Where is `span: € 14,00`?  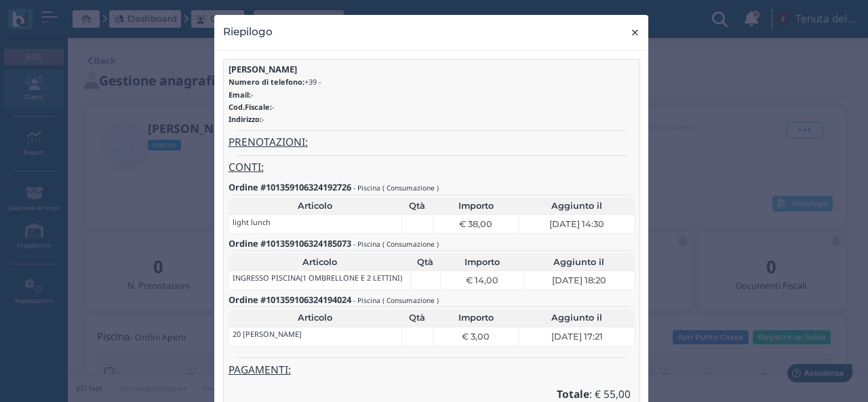 span: € 14,00 is located at coordinates (482, 280).